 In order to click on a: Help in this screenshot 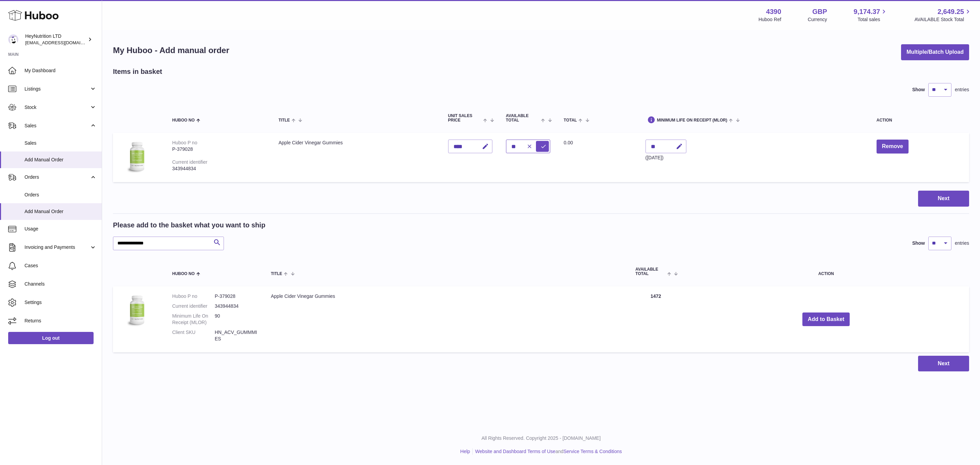, I will do `click(465, 452)`.